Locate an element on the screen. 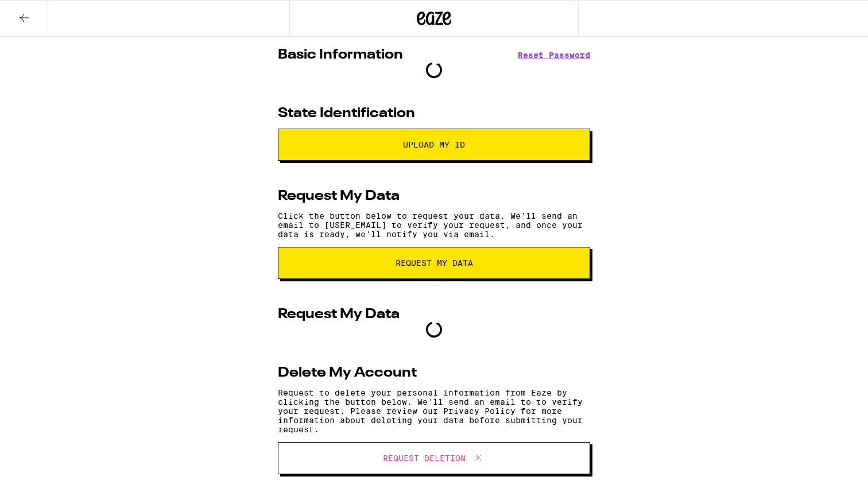 This screenshot has height=492, width=868. span: request my data is located at coordinates (434, 263).